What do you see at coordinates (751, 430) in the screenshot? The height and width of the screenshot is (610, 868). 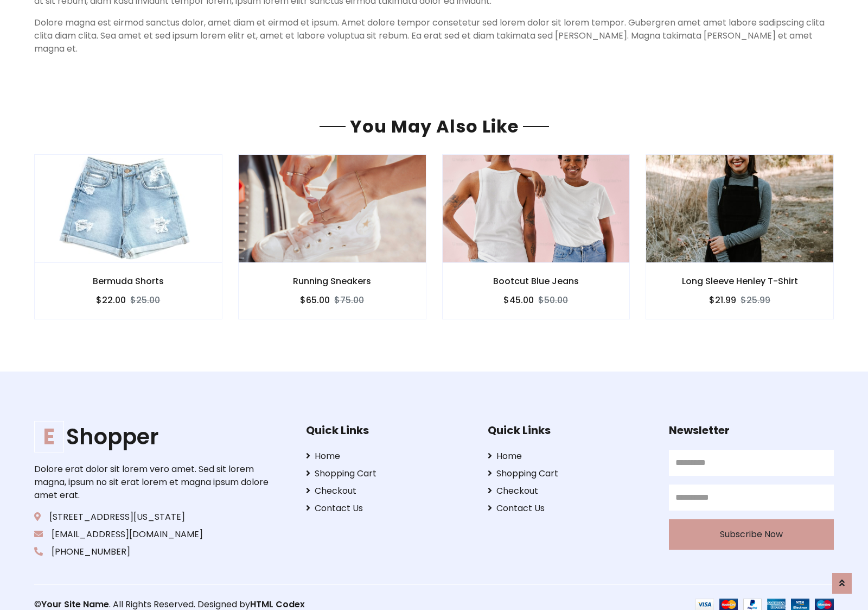 I see `h5: Newsletter` at bounding box center [751, 430].